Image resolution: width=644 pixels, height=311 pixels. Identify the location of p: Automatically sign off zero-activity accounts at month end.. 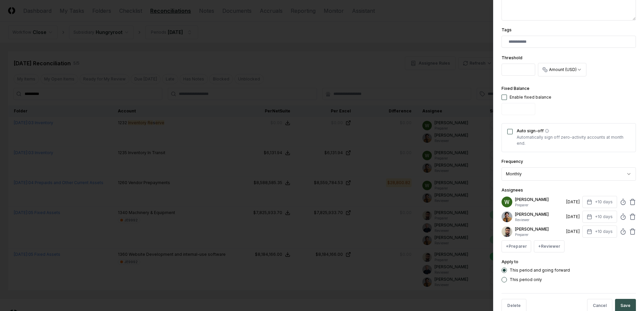
(573, 141).